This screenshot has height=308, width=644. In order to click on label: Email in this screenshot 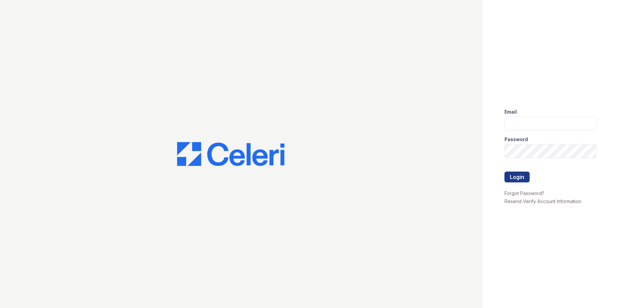, I will do `click(510, 112)`.